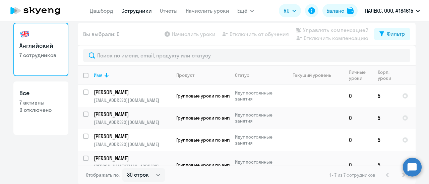 This screenshot has width=429, height=184. Describe the element at coordinates (41, 103) in the screenshot. I see `p: 7 активны` at that location.